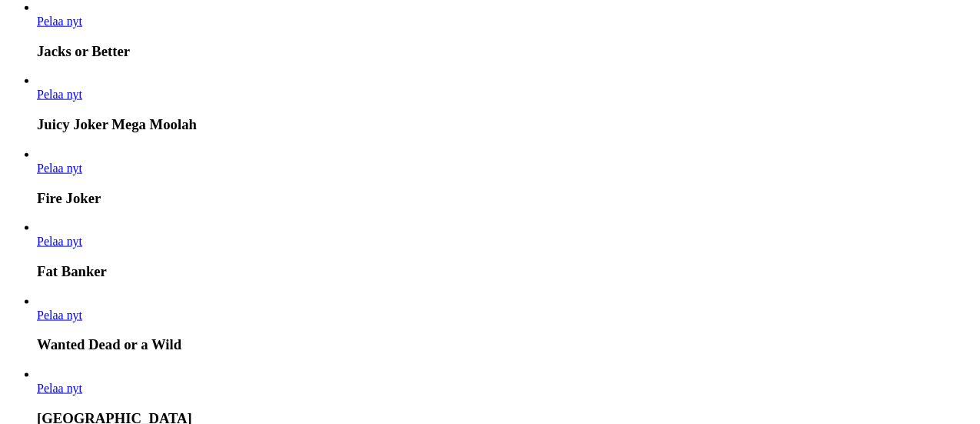 The width and height of the screenshot is (980, 424). Describe the element at coordinates (59, 167) in the screenshot. I see `a: Fire Joker` at that location.